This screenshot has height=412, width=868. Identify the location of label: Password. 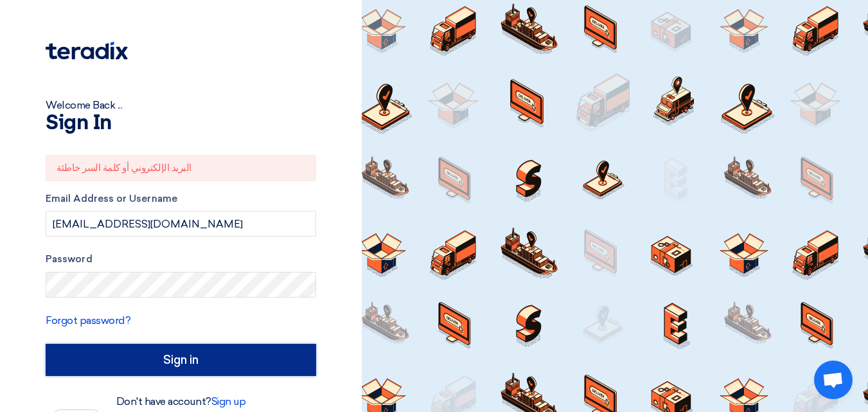
(180, 259).